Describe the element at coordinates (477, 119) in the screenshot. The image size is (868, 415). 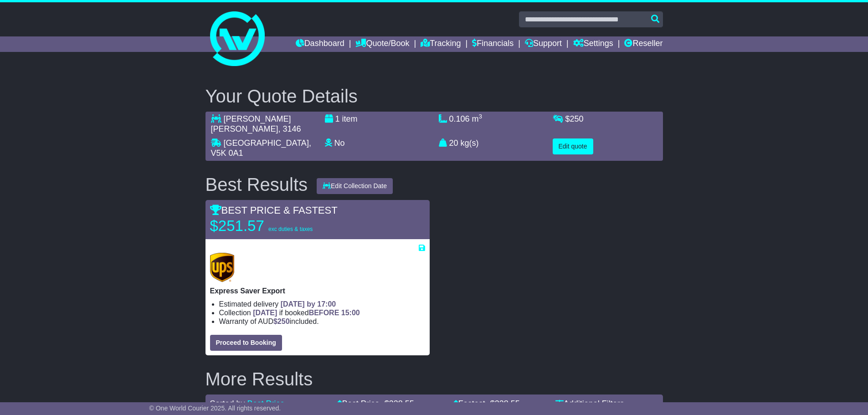
I see `span: m` at that location.